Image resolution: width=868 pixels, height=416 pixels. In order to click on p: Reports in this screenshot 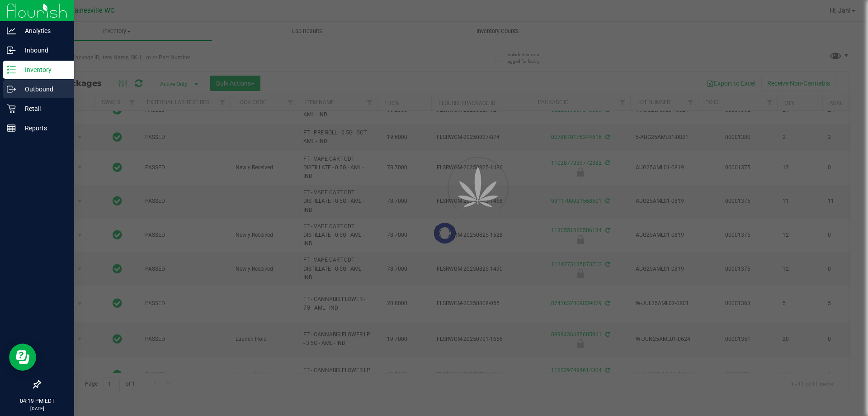, I will do `click(43, 128)`.